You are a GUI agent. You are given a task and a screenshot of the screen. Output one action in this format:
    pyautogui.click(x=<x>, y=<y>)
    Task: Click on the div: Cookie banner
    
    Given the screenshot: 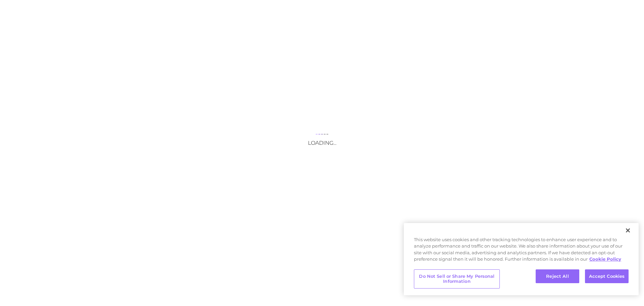 What is the action you would take?
    pyautogui.click(x=521, y=259)
    